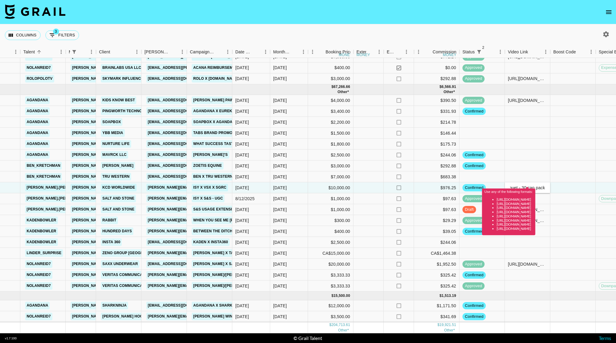 This screenshot has height=343, width=616. I want to click on div: Aug '25, so click(280, 57).